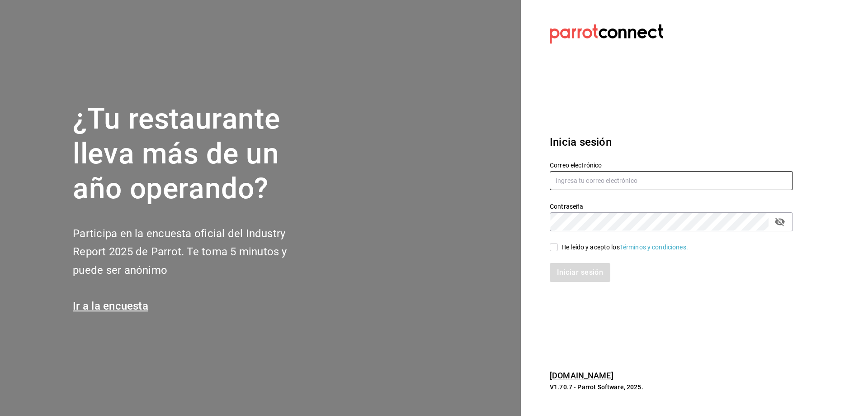 Image resolution: width=868 pixels, height=416 pixels. I want to click on a: Términos y condiciones., so click(654, 247).